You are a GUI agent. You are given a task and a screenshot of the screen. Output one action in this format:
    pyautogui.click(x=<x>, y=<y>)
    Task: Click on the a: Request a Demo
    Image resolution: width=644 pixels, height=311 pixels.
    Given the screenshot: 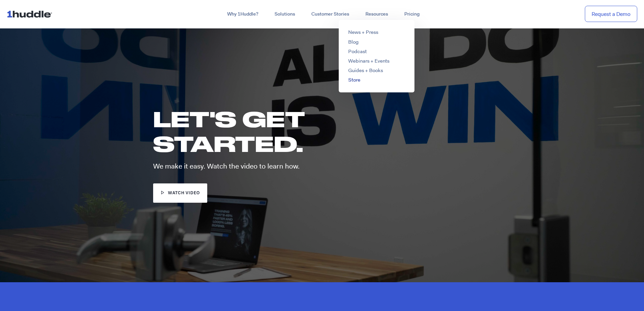 What is the action you would take?
    pyautogui.click(x=611, y=14)
    